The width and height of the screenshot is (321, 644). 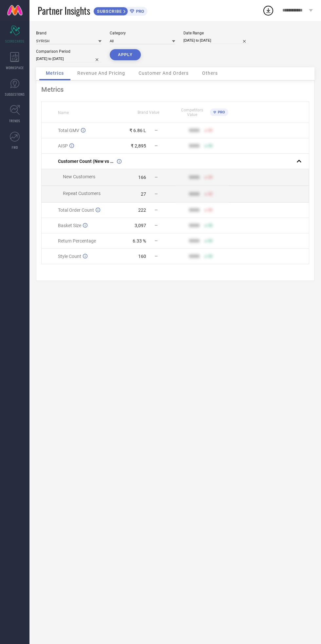 I want to click on span: Metrics, so click(x=54, y=73).